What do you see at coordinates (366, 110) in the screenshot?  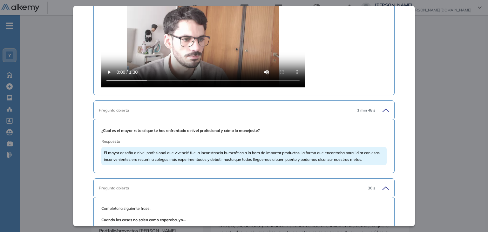 I see `span: 1 min 48 s` at bounding box center [366, 110].